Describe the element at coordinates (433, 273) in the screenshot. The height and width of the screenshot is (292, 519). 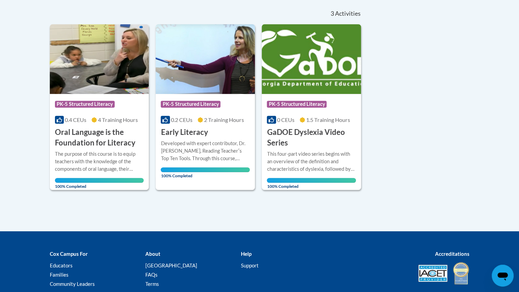
I see `img: Accredited IACET® Provider` at that location.